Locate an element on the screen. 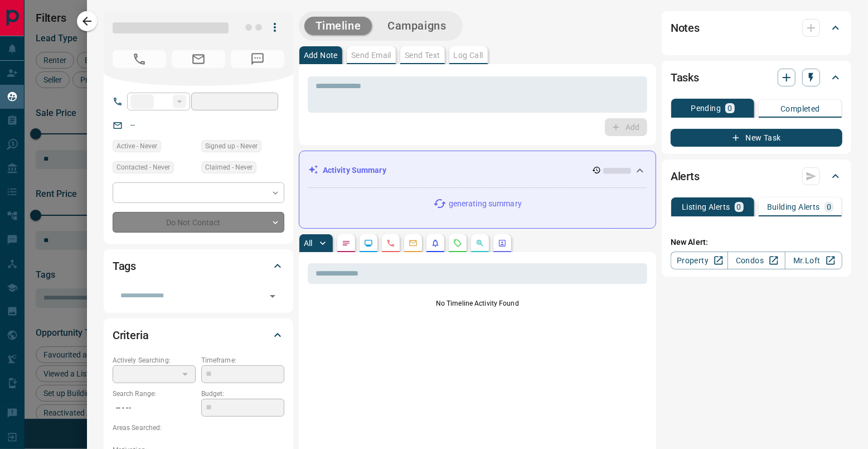 This screenshot has width=868, height=449. p: Building Alerts is located at coordinates (793, 207).